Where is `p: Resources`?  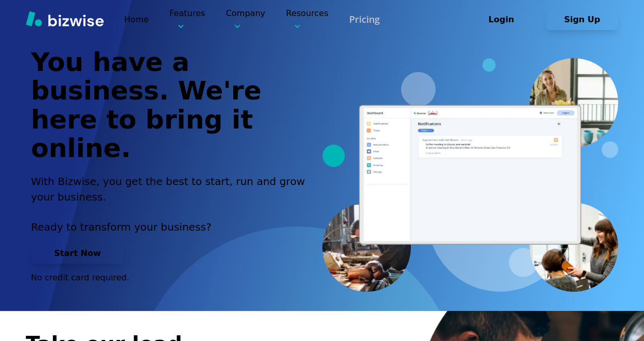 p: Resources is located at coordinates (308, 19).